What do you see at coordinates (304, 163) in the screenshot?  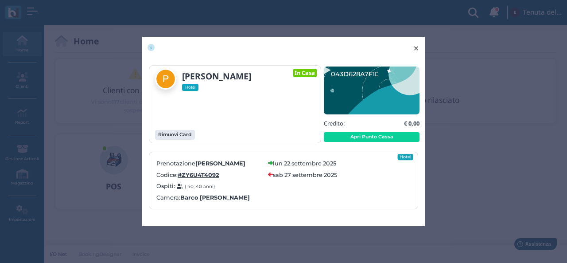 I see `label: lun 22 settembre 2025` at bounding box center [304, 163].